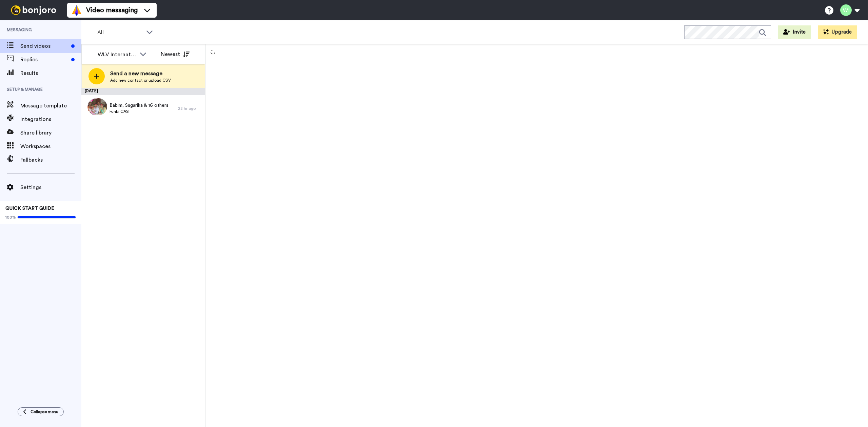 This screenshot has width=868, height=427. I want to click on span: Integrations, so click(51, 119).